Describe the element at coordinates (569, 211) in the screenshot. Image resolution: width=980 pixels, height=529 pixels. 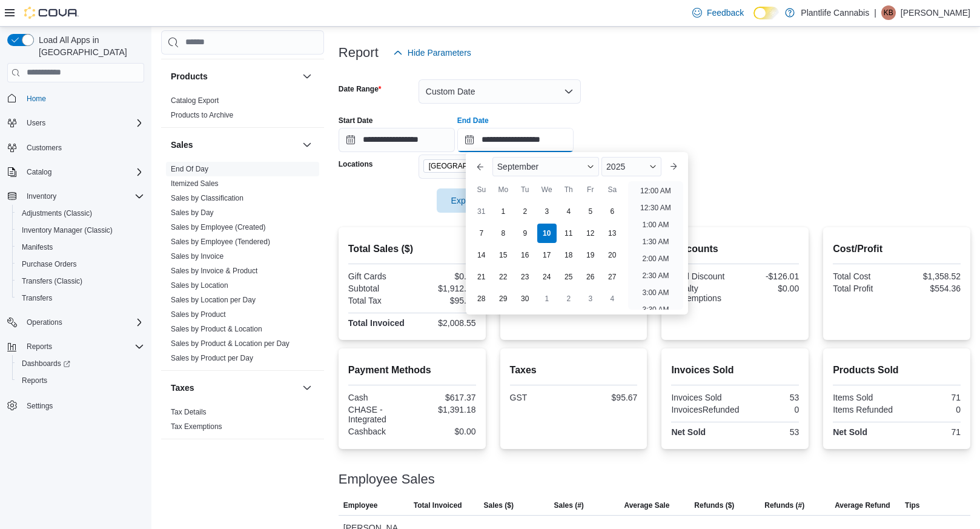
I see `div: day-4` at that location.